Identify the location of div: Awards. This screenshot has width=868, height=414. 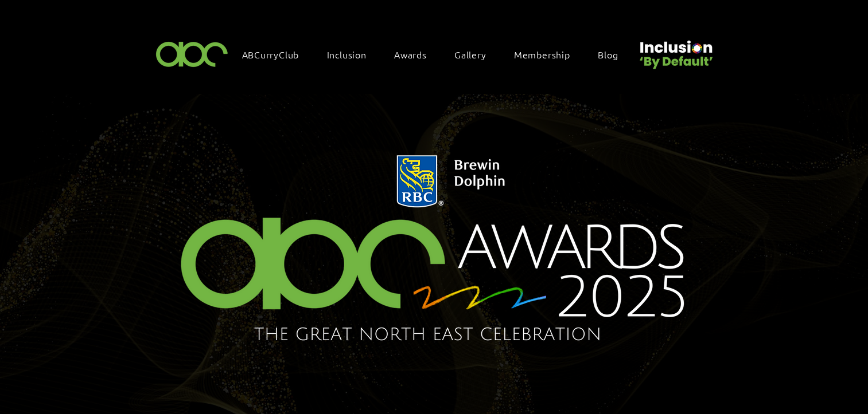
(416, 55).